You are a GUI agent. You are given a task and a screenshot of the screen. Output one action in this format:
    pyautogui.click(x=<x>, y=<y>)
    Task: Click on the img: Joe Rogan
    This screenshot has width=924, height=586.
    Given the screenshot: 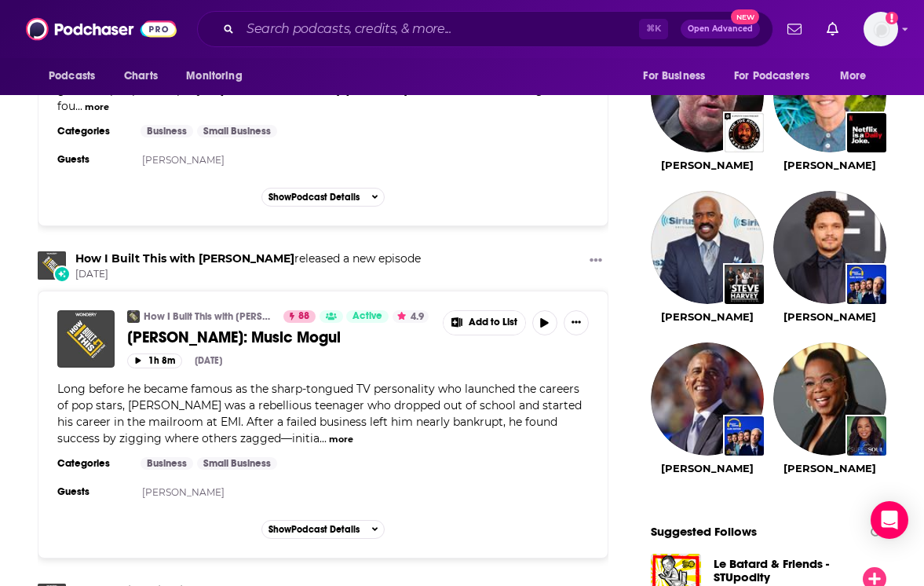 What is the action you would take?
    pyautogui.click(x=708, y=96)
    